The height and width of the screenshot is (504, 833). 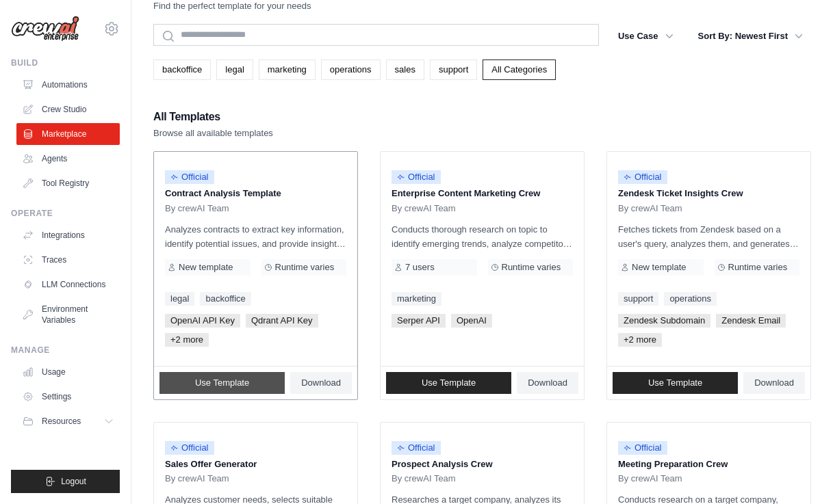 What do you see at coordinates (709, 237) in the screenshot?
I see `p: Fetches tickets from Zendesk based on a user's query, analyzes them, and generates a summary. Out...` at bounding box center [709, 237].